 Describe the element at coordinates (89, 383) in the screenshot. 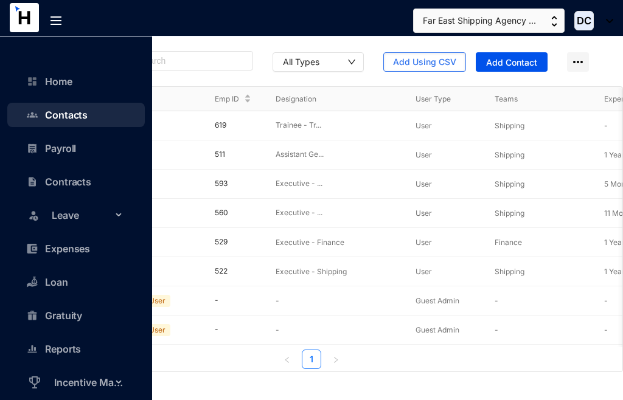

I see `span: Incentive Management` at that location.